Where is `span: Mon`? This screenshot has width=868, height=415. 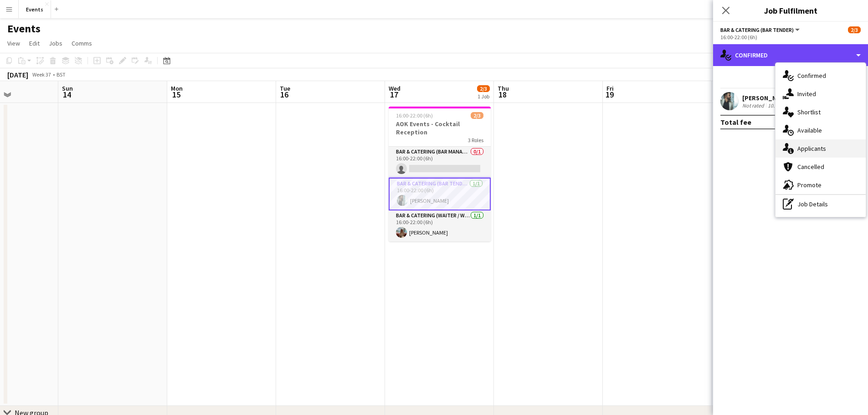
span: Mon is located at coordinates (177, 89).